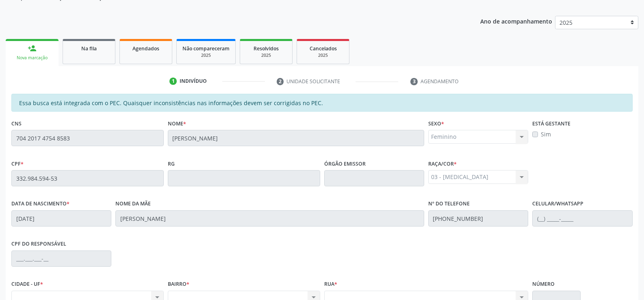 This screenshot has width=644, height=300. I want to click on span: Não compareceram, so click(206, 48).